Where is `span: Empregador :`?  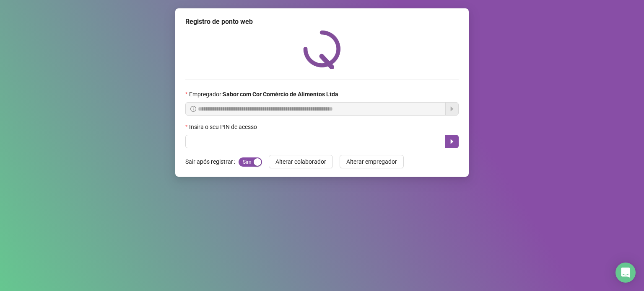
span: Empregador : is located at coordinates (264, 94).